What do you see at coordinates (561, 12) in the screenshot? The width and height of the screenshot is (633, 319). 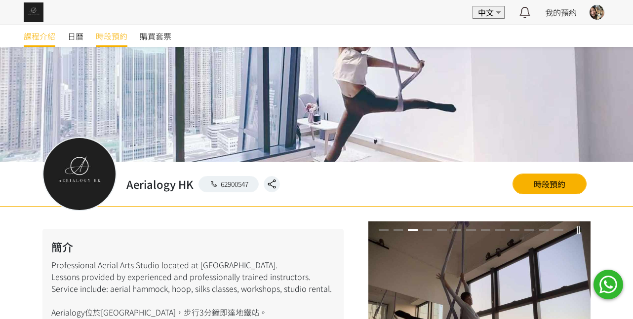 I see `a: 我的預約` at bounding box center [561, 12].